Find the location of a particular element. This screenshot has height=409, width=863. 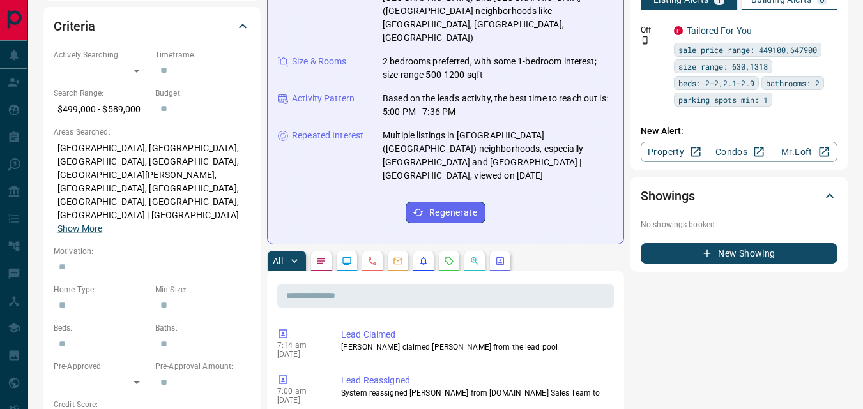

p: Actively Searching: is located at coordinates (101, 55).